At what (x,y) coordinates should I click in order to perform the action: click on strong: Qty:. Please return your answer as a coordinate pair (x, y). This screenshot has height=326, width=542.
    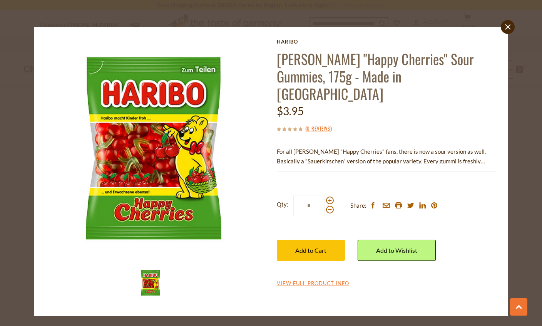
    Looking at the image, I should click on (283, 204).